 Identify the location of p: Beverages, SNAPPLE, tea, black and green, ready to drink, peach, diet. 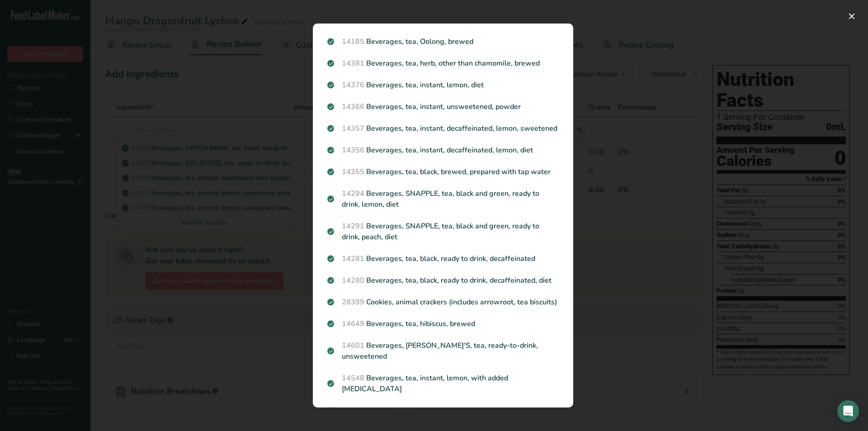
(443, 232).